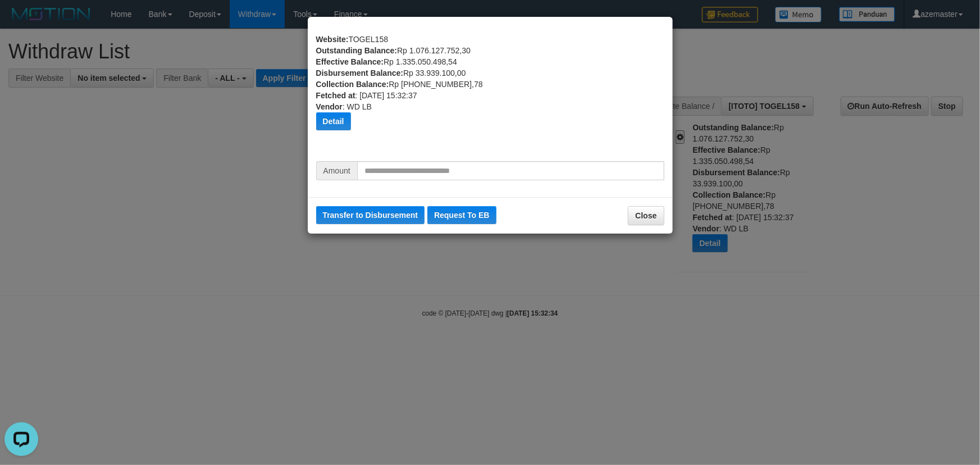 This screenshot has height=465, width=980. What do you see at coordinates (334, 121) in the screenshot?
I see `button: Detail` at bounding box center [334, 121].